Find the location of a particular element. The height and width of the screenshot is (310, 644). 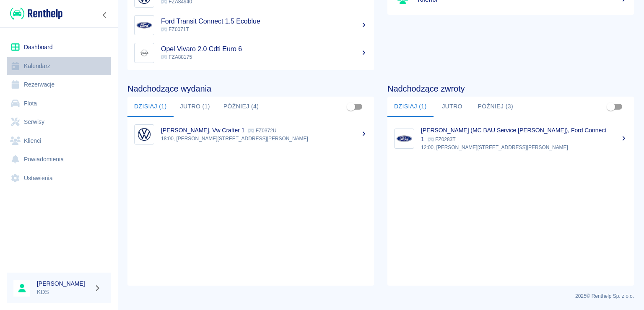

a: Rezerwacje is located at coordinates (59, 84).